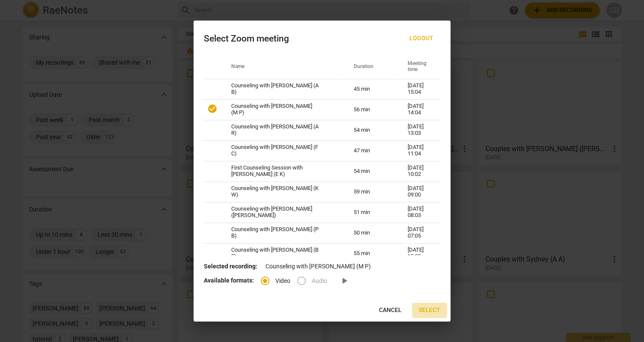  Describe the element at coordinates (370, 89) in the screenshot. I see `td: 45 min` at that location.